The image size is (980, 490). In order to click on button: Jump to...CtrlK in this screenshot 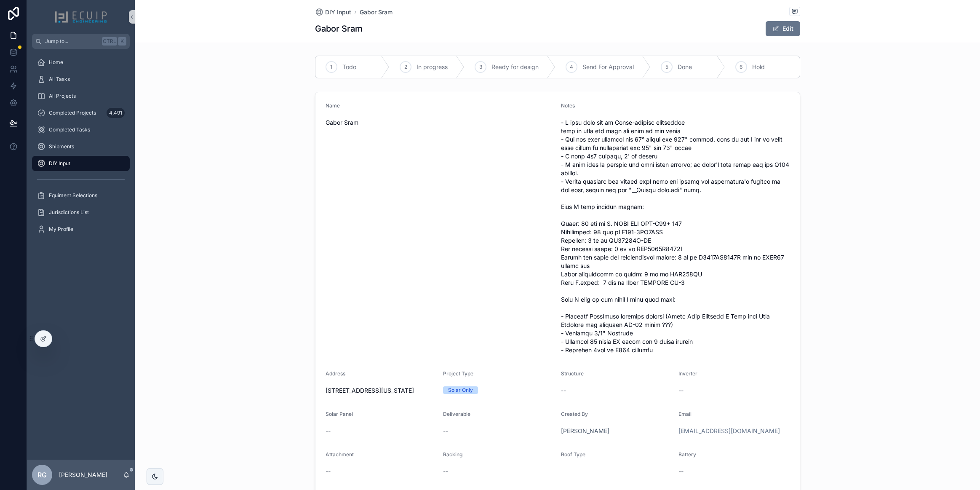, I will do `click(81, 41)`.